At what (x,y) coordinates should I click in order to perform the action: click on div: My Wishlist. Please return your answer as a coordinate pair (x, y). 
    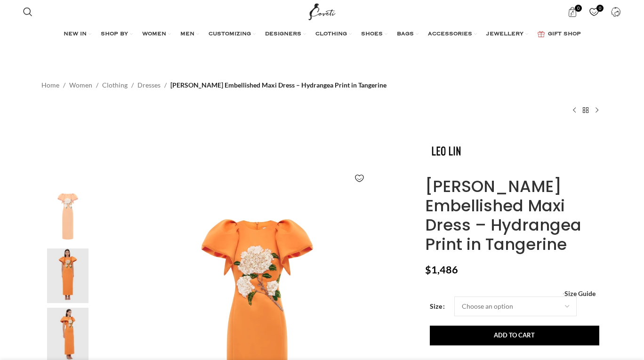
    Looking at the image, I should click on (594, 12).